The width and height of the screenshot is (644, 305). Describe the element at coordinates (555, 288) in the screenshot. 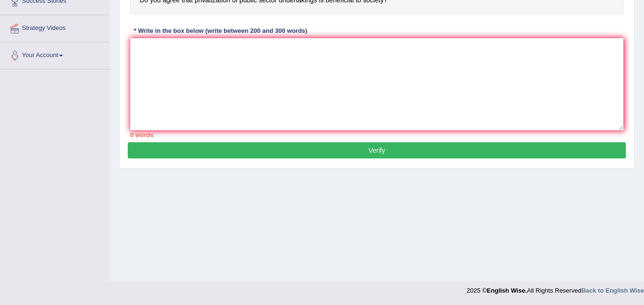

I see `div: 2025 © All Rights Reserved` at that location.